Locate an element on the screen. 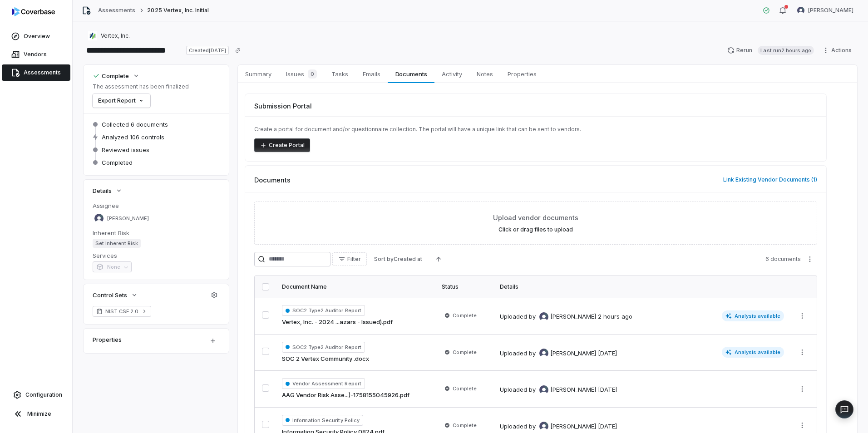 The height and width of the screenshot is (433, 868). span: Emails is located at coordinates (371, 74).